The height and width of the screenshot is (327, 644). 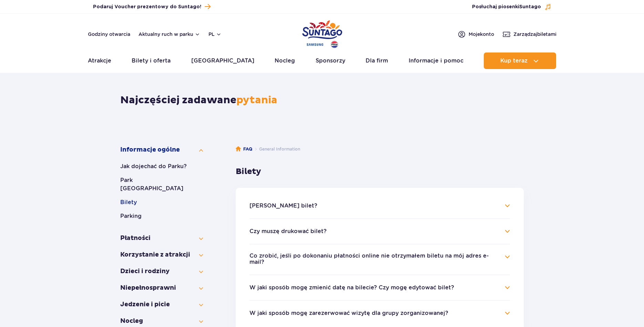 What do you see at coordinates (322, 100) in the screenshot?
I see `h1: Najczęściej zadawane` at bounding box center [322, 100].